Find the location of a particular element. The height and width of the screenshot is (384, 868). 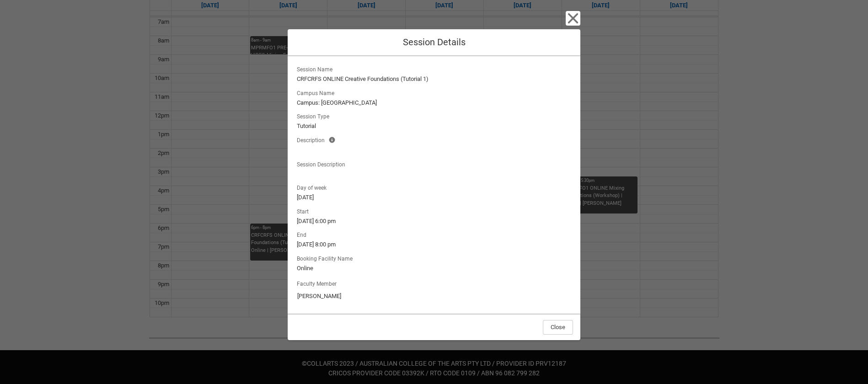

span: Session Type is located at coordinates (315, 116).